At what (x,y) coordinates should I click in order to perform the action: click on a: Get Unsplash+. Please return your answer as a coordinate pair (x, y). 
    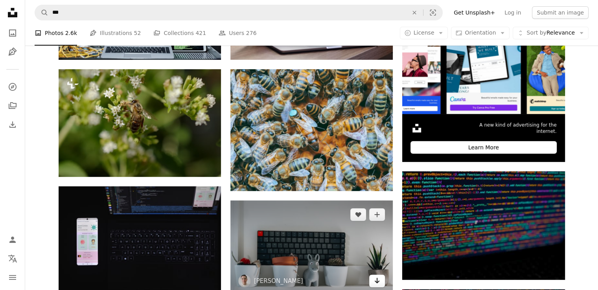
    Looking at the image, I should click on (475, 13).